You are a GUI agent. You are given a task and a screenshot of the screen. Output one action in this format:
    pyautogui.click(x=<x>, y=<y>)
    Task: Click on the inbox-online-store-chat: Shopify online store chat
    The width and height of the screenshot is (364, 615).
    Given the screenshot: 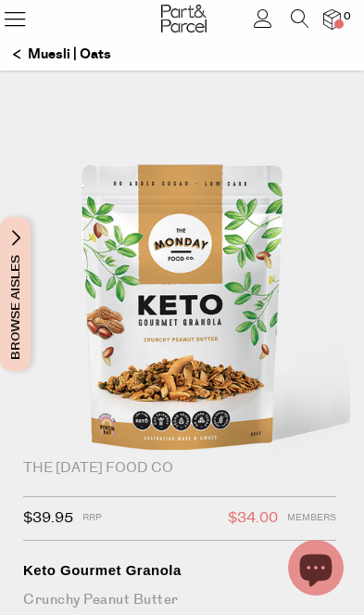 What is the action you would take?
    pyautogui.click(x=316, y=569)
    